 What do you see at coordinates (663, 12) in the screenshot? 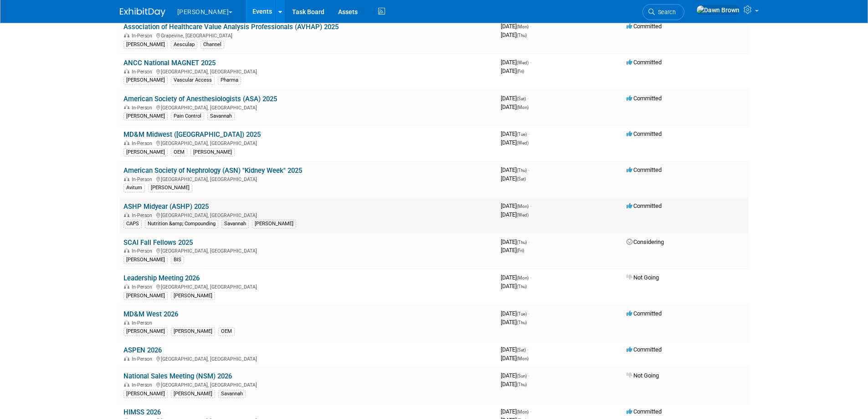
I see `a: Search` at bounding box center [663, 12].